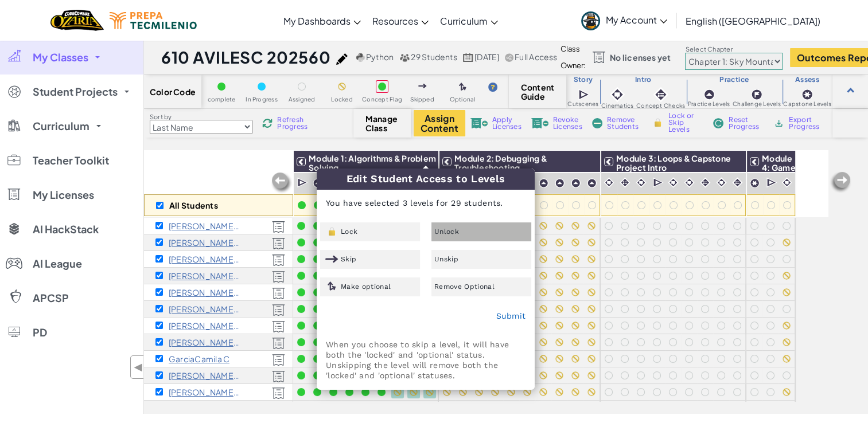 This screenshot has height=423, width=868. I want to click on a: My Dashboards, so click(321, 21).